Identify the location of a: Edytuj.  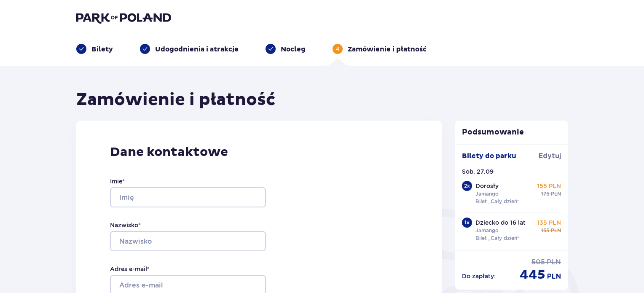
(549, 156).